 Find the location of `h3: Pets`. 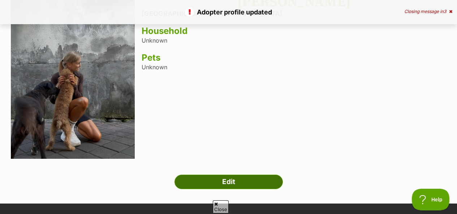

h3: Pets is located at coordinates (294, 58).